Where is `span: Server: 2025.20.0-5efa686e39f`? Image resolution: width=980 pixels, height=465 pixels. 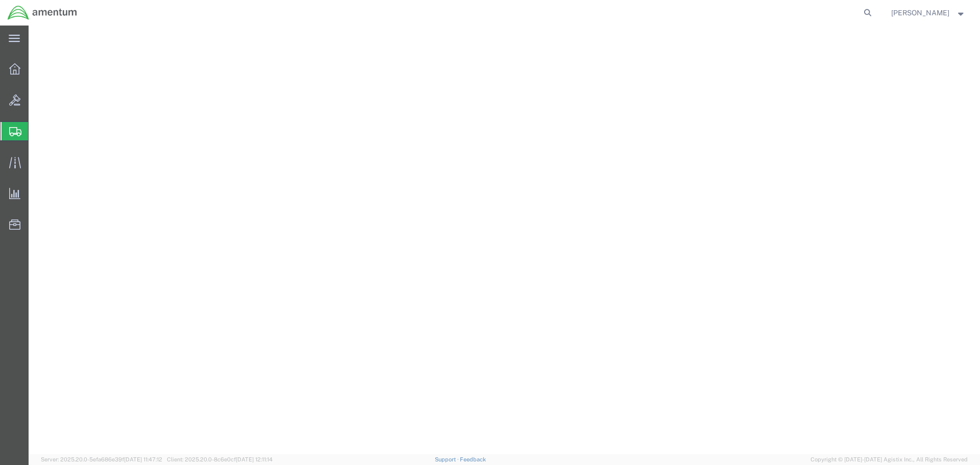
span: Server: 2025.20.0-5efa686e39f is located at coordinates (102, 459).